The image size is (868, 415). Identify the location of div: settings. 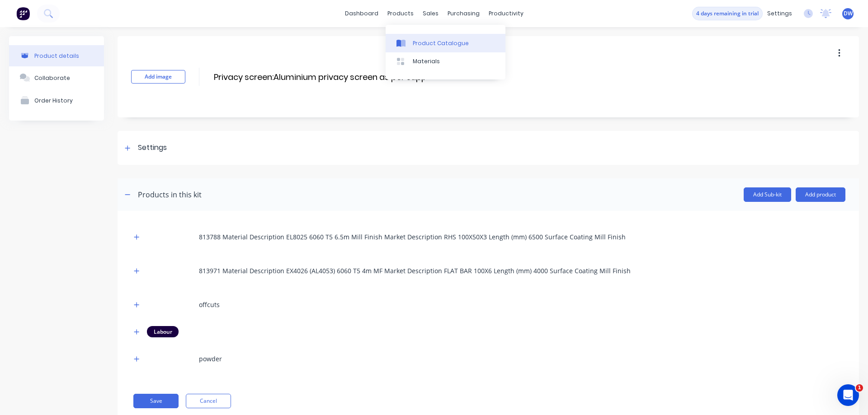
(779, 13).